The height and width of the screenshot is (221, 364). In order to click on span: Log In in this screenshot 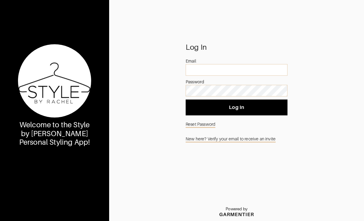, I will do `click(236, 107)`.